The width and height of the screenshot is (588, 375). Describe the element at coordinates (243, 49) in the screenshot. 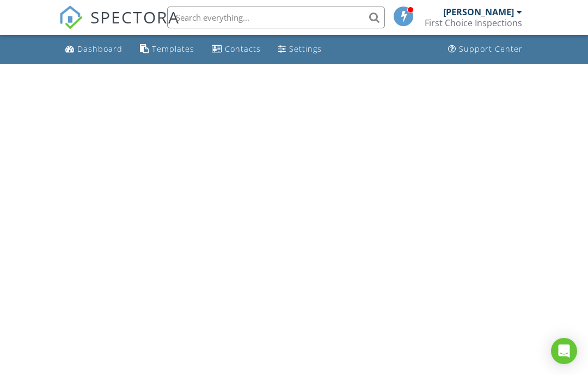

I see `div: Contacts` at that location.